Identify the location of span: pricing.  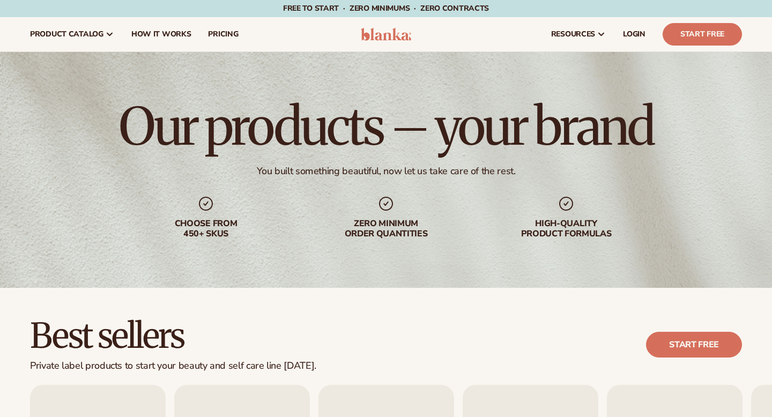
(223, 34).